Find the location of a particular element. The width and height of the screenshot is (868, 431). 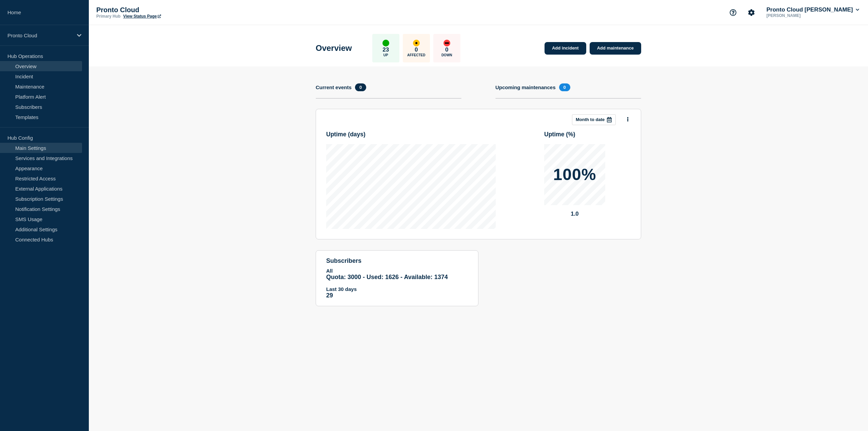

h4: subscribers is located at coordinates (397, 261).